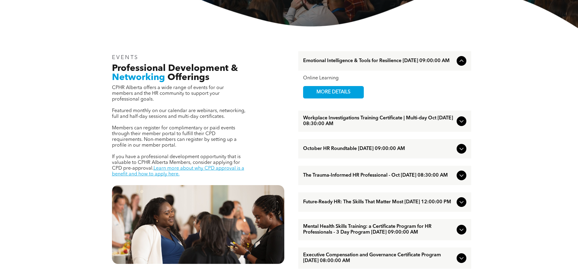 This screenshot has width=578, height=276. Describe the element at coordinates (174, 137) in the screenshot. I see `span: Members can register for complimentary or paid events through their member portal to fulfill thei...` at that location.